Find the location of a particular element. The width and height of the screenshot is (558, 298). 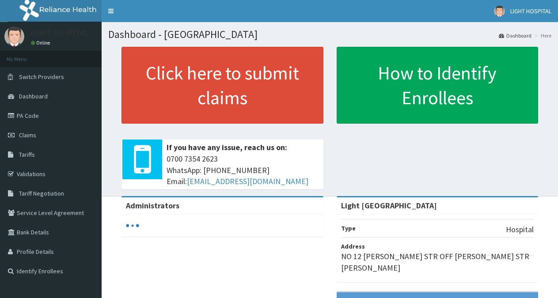

span: LIGHT HOSPITAL is located at coordinates (531, 11).